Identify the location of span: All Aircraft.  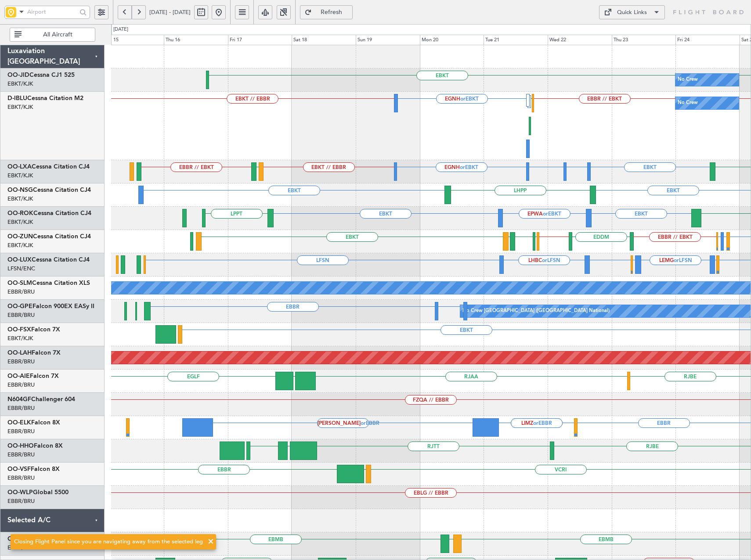
(57, 35).